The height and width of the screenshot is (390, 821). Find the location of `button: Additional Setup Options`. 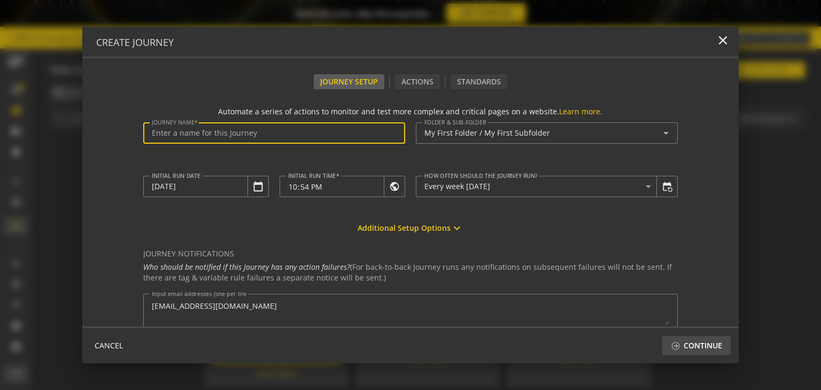

button: Additional Setup Options is located at coordinates (411, 228).